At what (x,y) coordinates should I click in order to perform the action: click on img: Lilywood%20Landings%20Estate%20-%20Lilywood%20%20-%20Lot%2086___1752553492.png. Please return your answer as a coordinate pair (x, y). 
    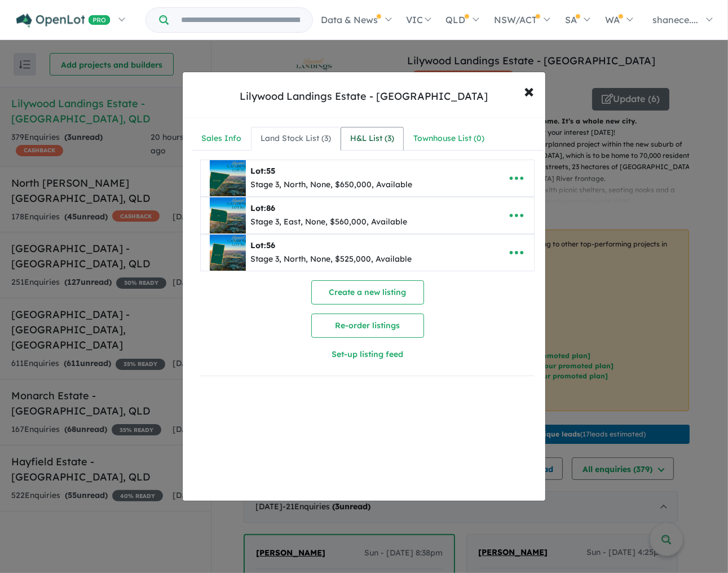
    Looking at the image, I should click on (228, 216).